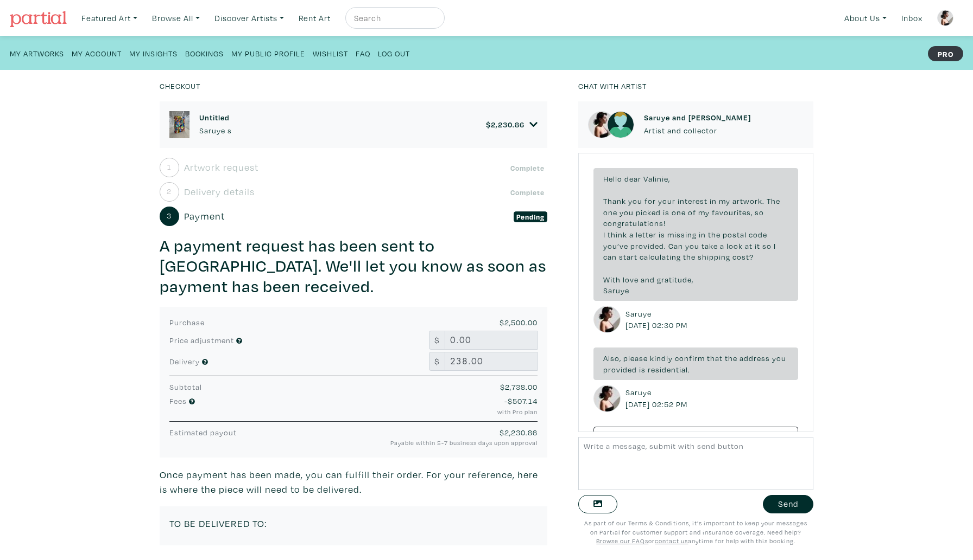  Describe the element at coordinates (622, 541) in the screenshot. I see `a: Browse our FAQs` at that location.